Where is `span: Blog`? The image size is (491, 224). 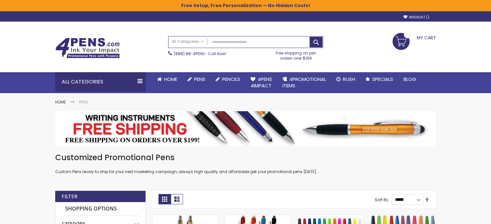
span: Blog is located at coordinates (409, 79).